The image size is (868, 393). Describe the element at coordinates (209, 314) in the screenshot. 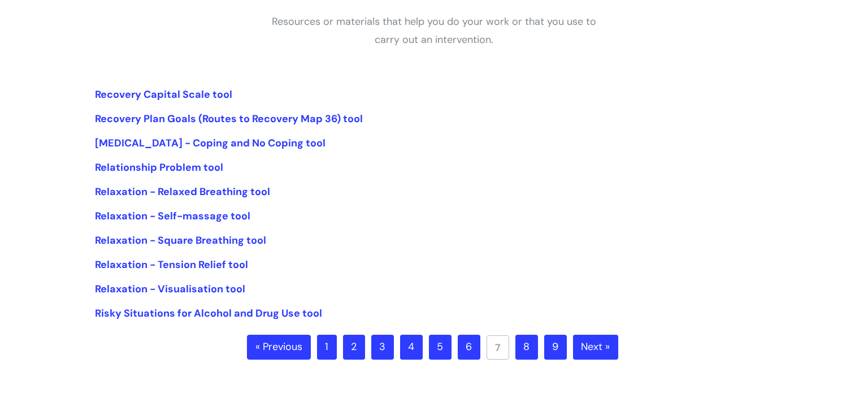

I see `a: Risky Situations for Alcohol and Drug Use tool` at that location.